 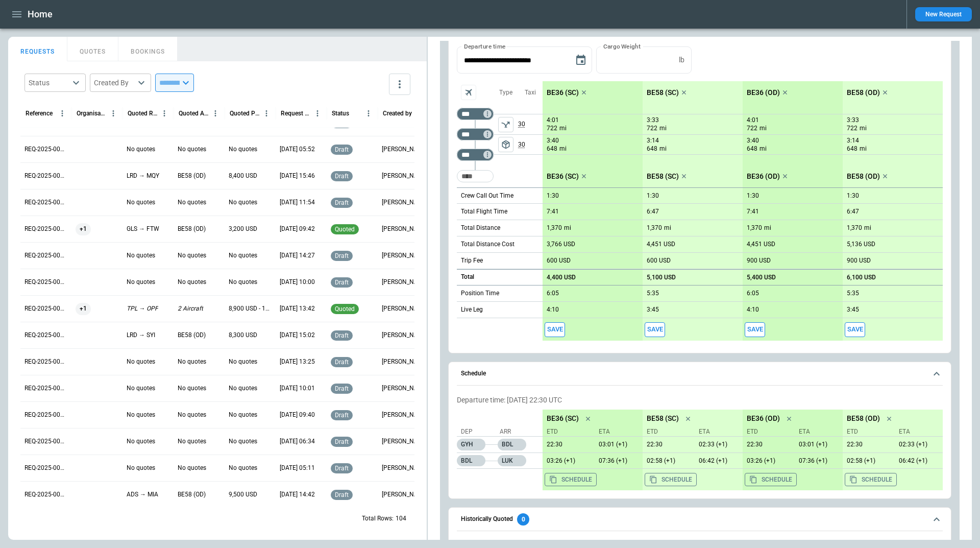 I want to click on div: Quoted Price, so click(x=244, y=113).